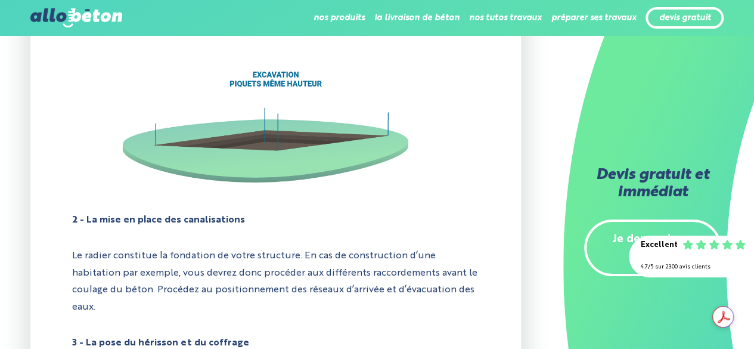 Image resolution: width=754 pixels, height=349 pixels. What do you see at coordinates (692, 267) in the screenshot?
I see `div: 4.7/5 sur 2300 avis clients` at bounding box center [692, 267].